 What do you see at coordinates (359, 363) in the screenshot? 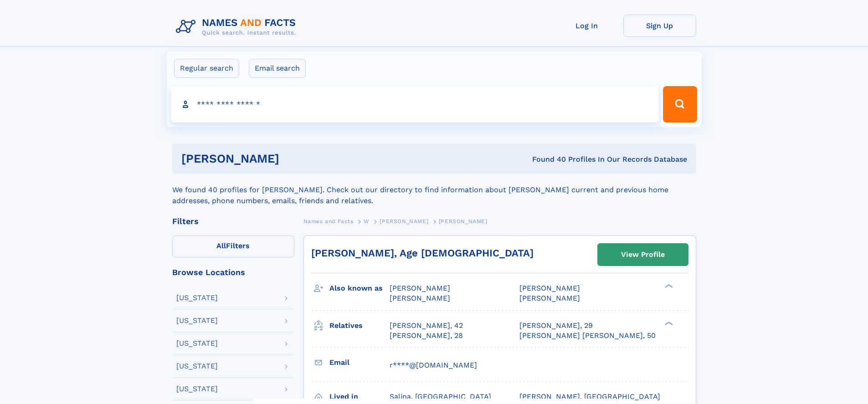
I see `h3: Email` at bounding box center [359, 363].